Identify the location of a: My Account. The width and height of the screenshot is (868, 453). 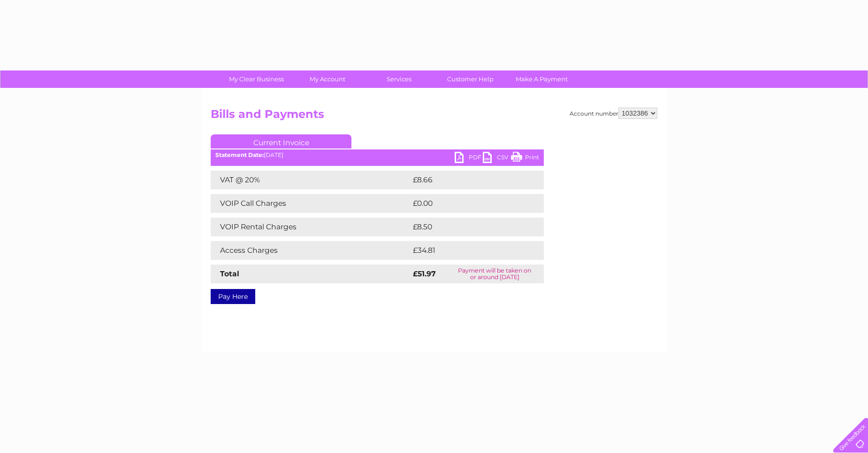
(328, 79).